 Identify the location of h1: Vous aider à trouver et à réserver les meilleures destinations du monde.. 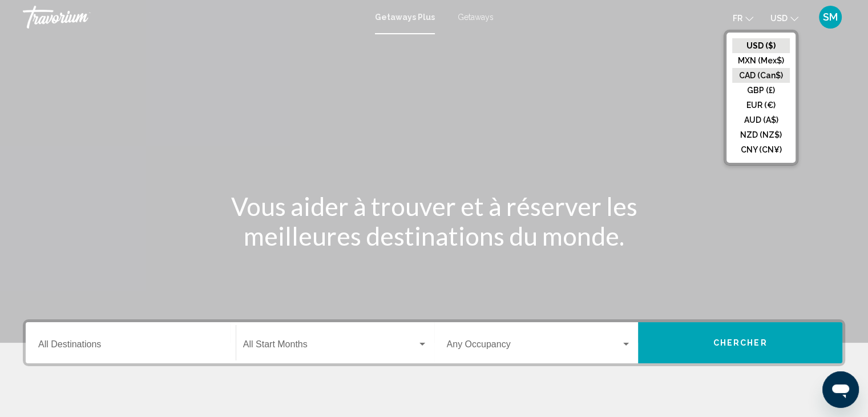
(434, 221).